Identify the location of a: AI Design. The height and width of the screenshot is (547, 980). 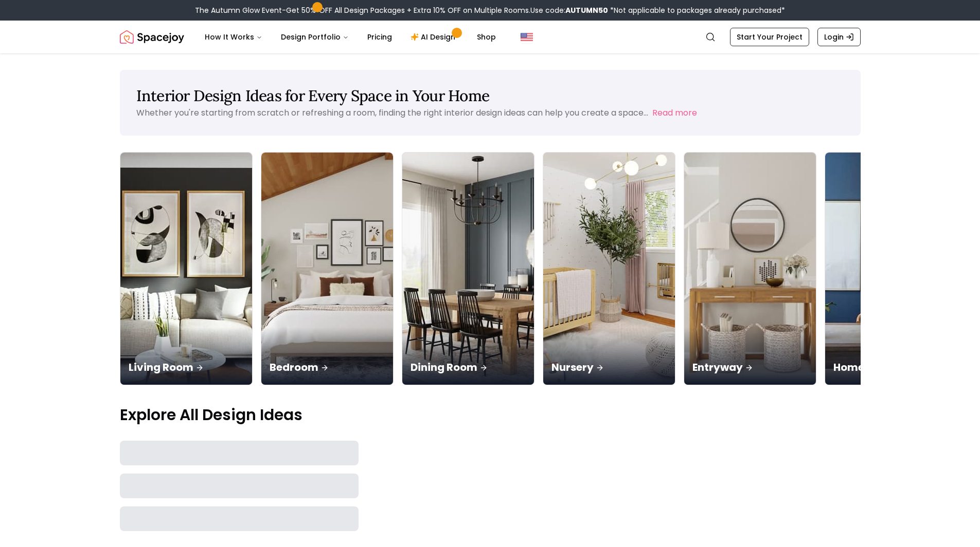
(434, 37).